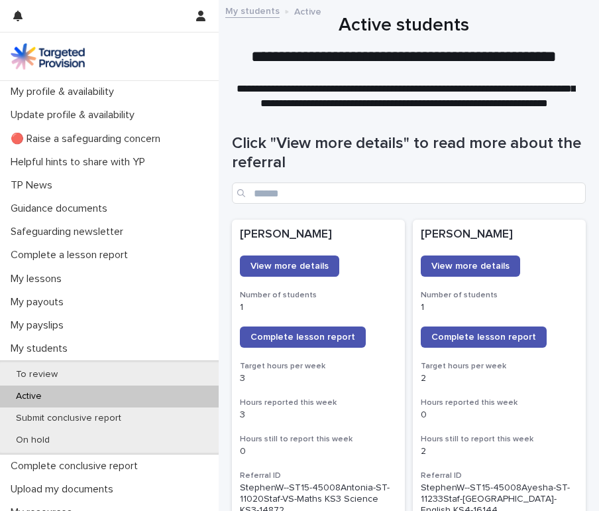 This screenshot has height=511, width=599. I want to click on div: Search, so click(409, 193).